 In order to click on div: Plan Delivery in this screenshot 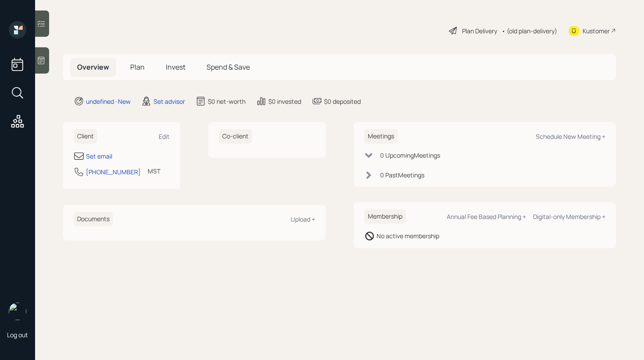, I will do `click(480, 30)`.